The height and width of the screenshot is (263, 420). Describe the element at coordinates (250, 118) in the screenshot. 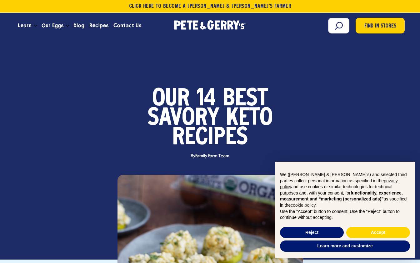

I see `span: Keto` at that location.